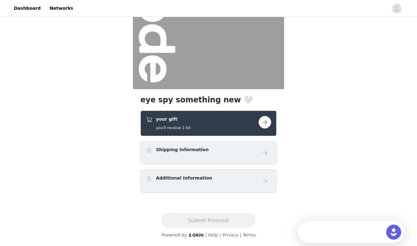 The height and width of the screenshot is (246, 417). What do you see at coordinates (230, 235) in the screenshot?
I see `a: Privacy` at bounding box center [230, 235].